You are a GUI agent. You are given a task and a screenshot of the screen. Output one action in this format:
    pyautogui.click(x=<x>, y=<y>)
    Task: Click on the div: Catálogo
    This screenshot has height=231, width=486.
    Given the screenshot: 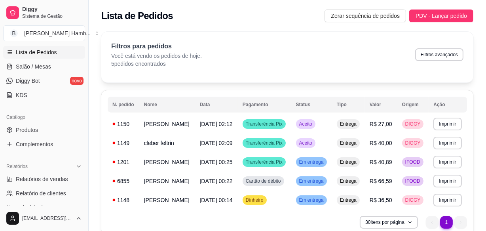 What is the action you would take?
    pyautogui.click(x=44, y=117)
    